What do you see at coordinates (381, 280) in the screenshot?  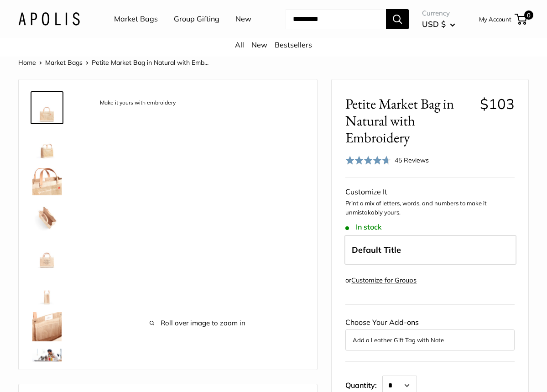 I see `div: or` at bounding box center [381, 280].